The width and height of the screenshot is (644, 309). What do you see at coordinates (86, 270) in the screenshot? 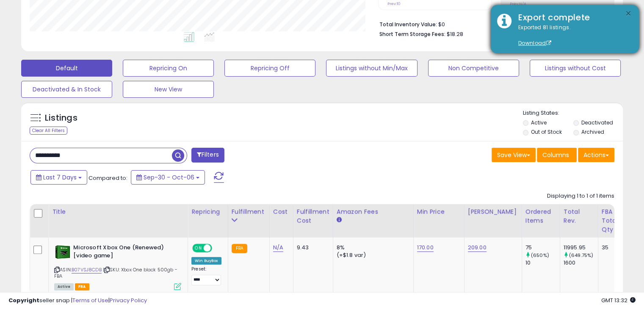
I see `a: B07VSJ8CDB` at bounding box center [86, 270].